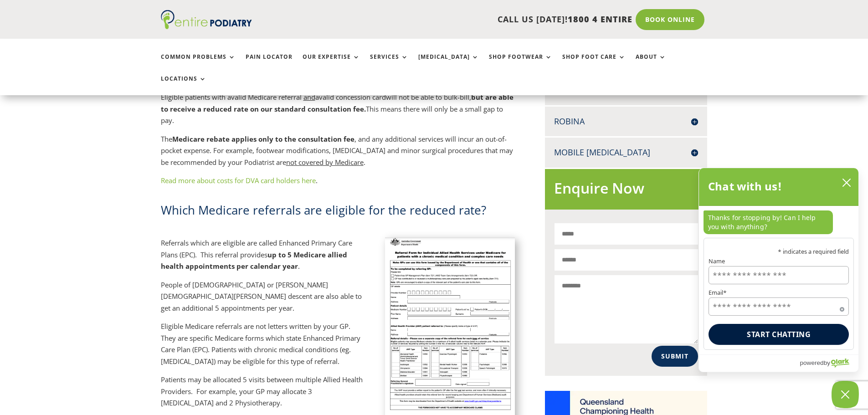 This screenshot has width=868, height=415. Describe the element at coordinates (389, 63) in the screenshot. I see `a: Services` at that location.